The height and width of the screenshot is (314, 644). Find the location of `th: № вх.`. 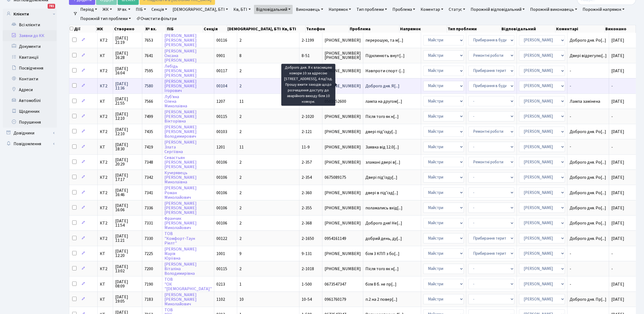

th: № вх. is located at coordinates (155, 29).